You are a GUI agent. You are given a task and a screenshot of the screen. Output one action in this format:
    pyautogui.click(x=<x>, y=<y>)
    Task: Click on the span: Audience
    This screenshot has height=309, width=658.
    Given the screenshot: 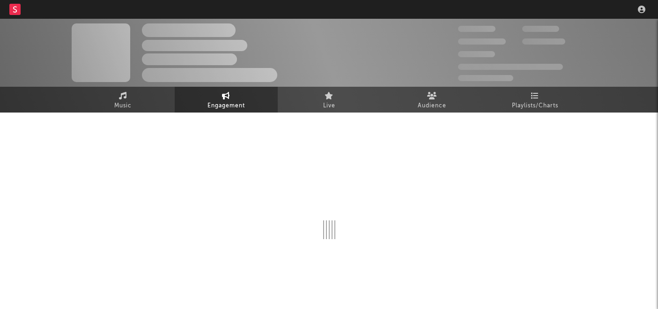 What is the action you would take?
    pyautogui.click(x=432, y=106)
    